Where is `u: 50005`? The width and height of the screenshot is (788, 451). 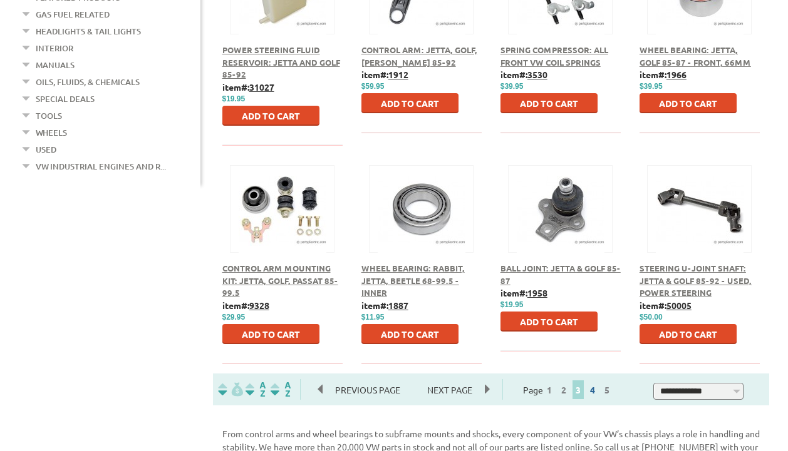
u: 50005 is located at coordinates (679, 306).